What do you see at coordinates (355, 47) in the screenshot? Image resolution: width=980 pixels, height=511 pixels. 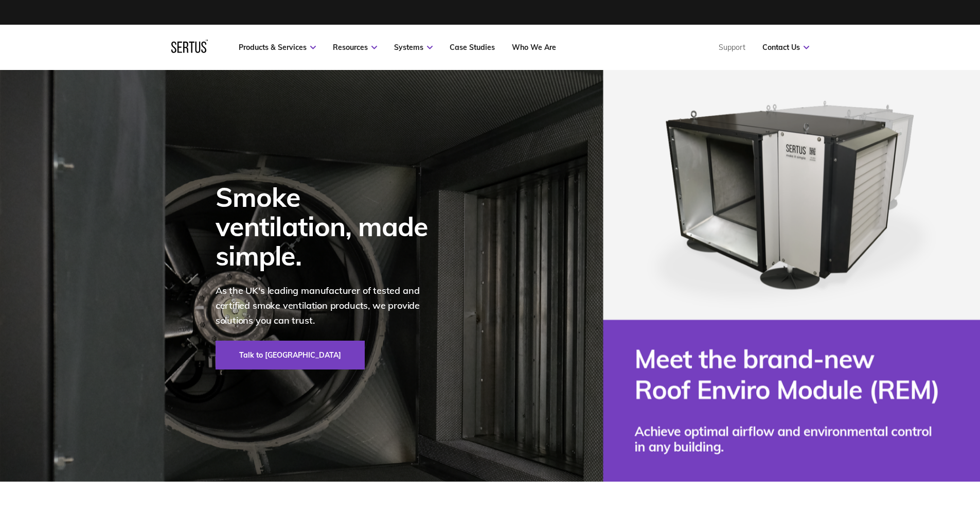 I see `a: Resources` at bounding box center [355, 47].